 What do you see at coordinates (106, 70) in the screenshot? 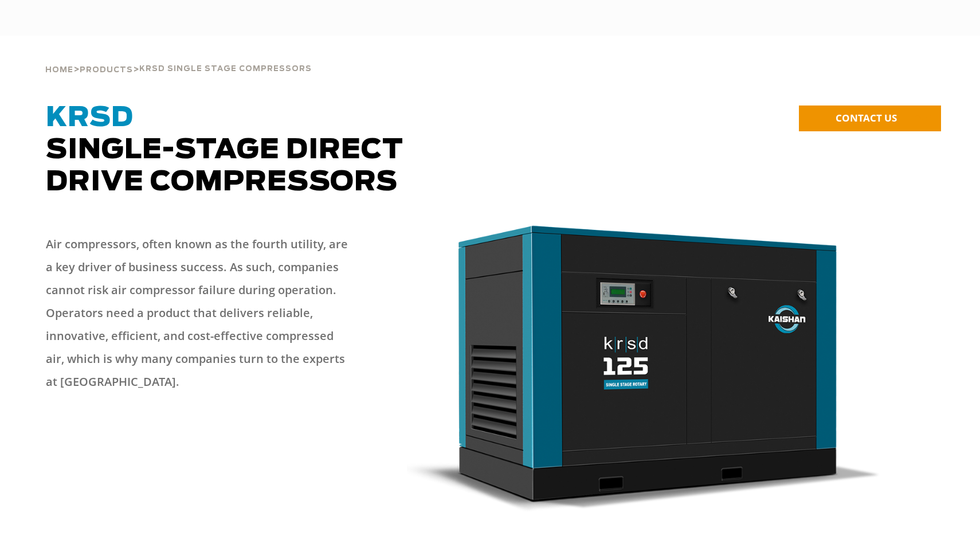
I see `span: Products` at bounding box center [106, 70].